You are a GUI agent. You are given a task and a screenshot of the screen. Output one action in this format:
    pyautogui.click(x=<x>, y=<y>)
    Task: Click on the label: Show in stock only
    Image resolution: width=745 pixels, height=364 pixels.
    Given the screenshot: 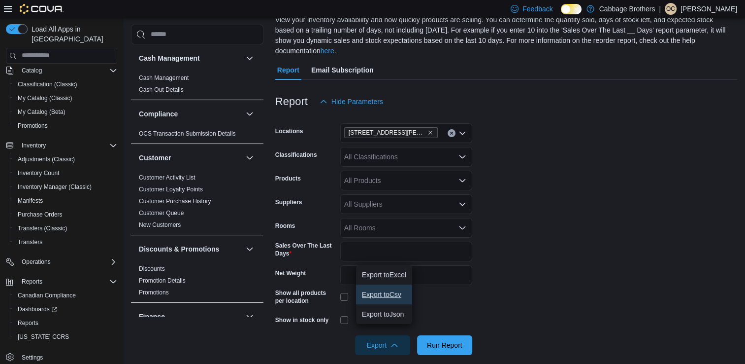 What is the action you would take?
    pyautogui.click(x=302, y=320)
    